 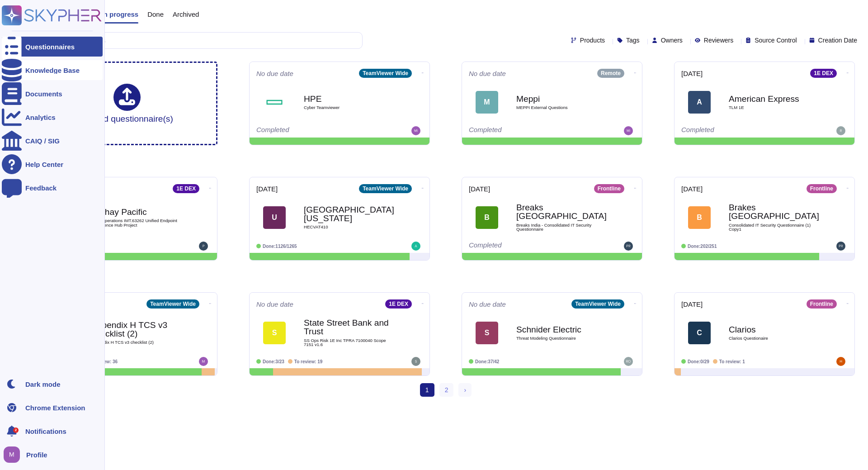 I want to click on span: Owners, so click(x=672, y=40).